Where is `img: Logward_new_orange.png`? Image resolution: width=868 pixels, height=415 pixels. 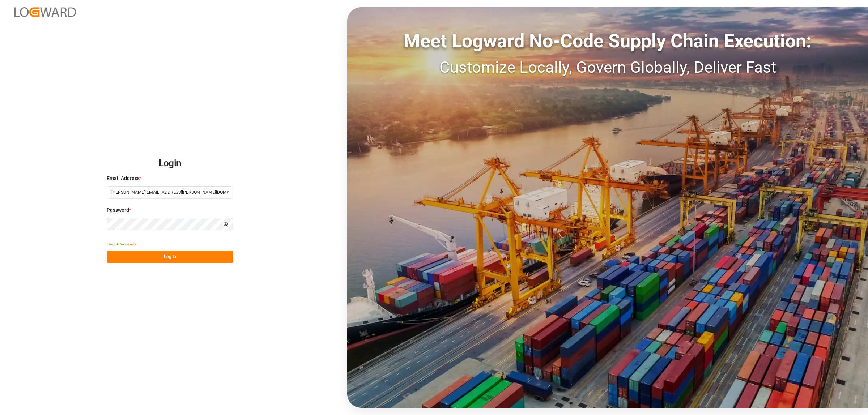
img: Logward_new_orange.png is located at coordinates (45, 12).